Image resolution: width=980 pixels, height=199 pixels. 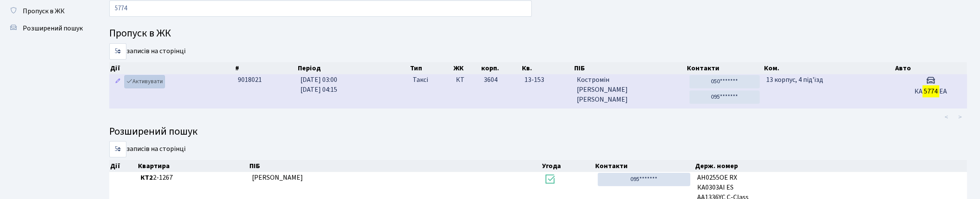 I want to click on a: Пропуск в ЖК, so click(x=48, y=11).